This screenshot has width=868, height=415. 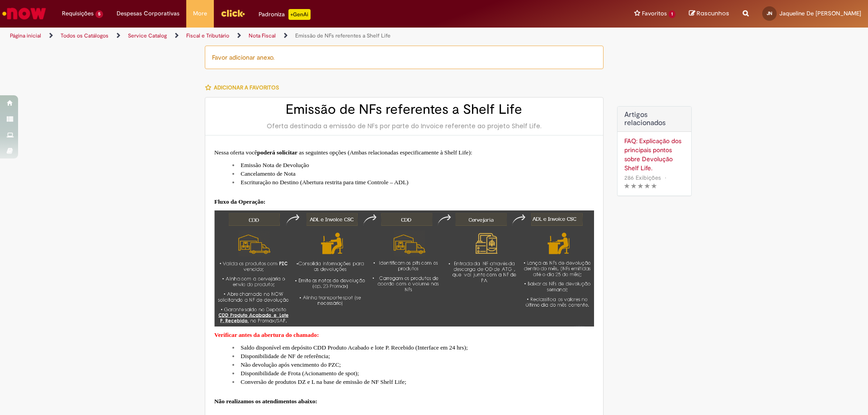 I want to click on span: Verificar antes da abertura do chamado:, so click(x=266, y=335).